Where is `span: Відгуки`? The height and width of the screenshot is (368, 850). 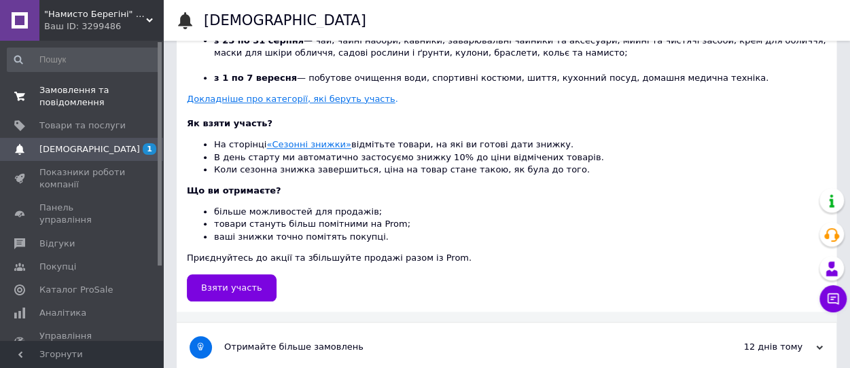
span: Відгуки is located at coordinates (57, 244).